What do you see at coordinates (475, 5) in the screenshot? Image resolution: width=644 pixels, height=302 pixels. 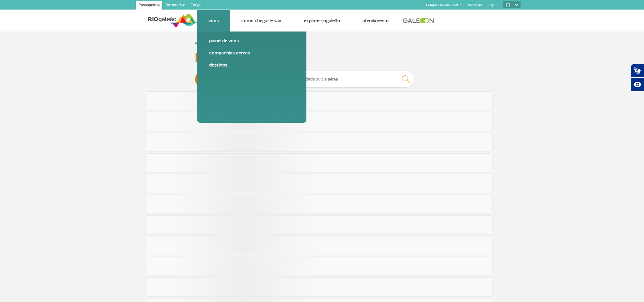 I see `a: Imprensa` at bounding box center [475, 5].